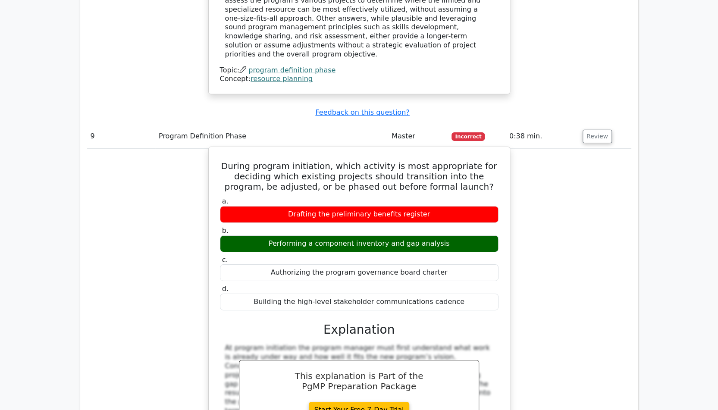  Describe the element at coordinates (359, 79) in the screenshot. I see `div: Concept:` at that location.